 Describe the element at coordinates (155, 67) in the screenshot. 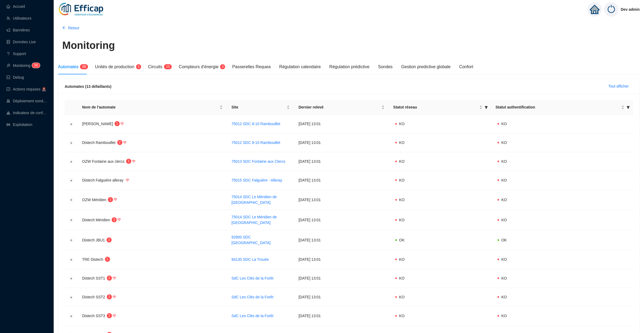

I see `span: Circuits` at that location.